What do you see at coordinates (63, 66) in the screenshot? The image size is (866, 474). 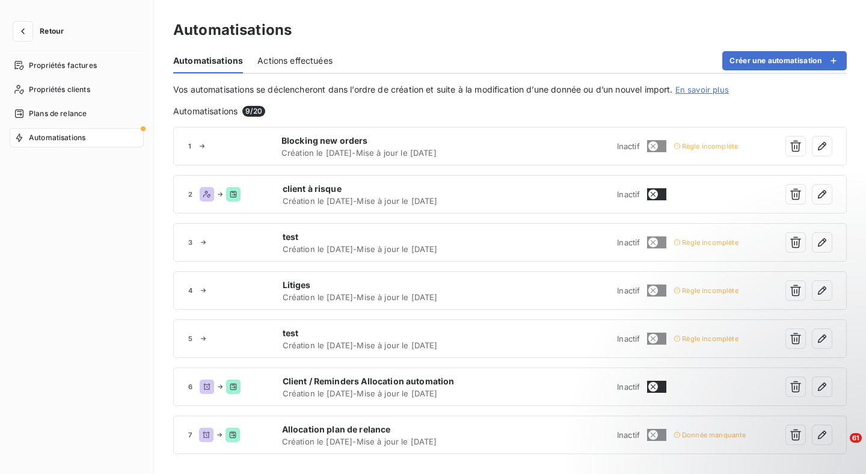 I see `span: Propriétés factures` at bounding box center [63, 66].